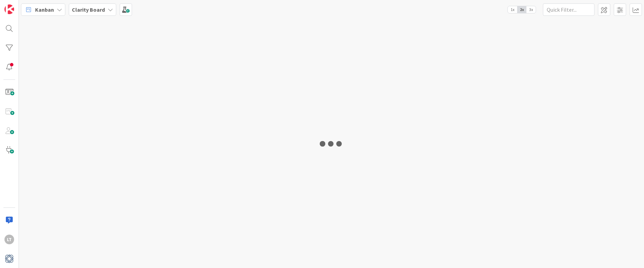  What do you see at coordinates (44, 9) in the screenshot?
I see `span: Kanban` at bounding box center [44, 9].